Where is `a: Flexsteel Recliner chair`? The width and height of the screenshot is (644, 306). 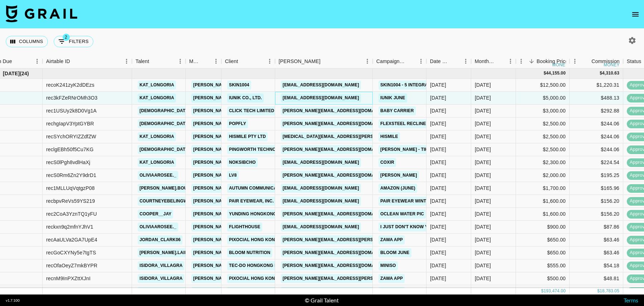 a: Flexsteel Recliner chair is located at coordinates (412, 123).